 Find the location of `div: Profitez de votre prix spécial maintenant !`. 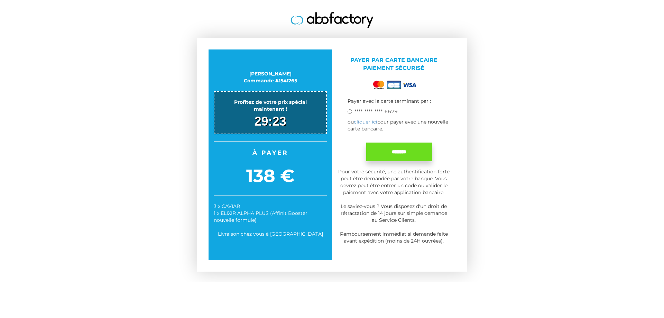

div: Profitez de votre prix spécial maintenant ! is located at coordinates (270, 105).